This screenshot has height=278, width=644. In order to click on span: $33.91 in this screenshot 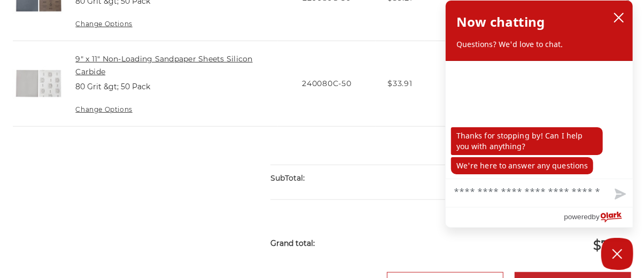, I will do `click(400, 83)`.